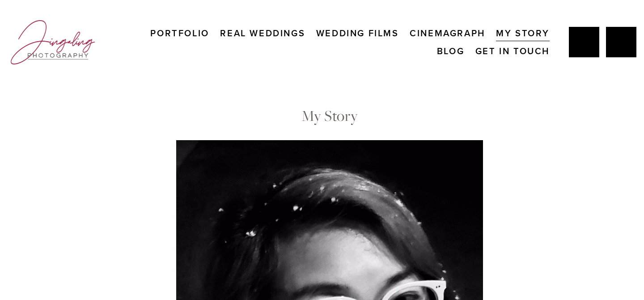 This screenshot has width=644, height=300. What do you see at coordinates (53, 42) in the screenshot?
I see `img: Jingaling Photography` at bounding box center [53, 42].